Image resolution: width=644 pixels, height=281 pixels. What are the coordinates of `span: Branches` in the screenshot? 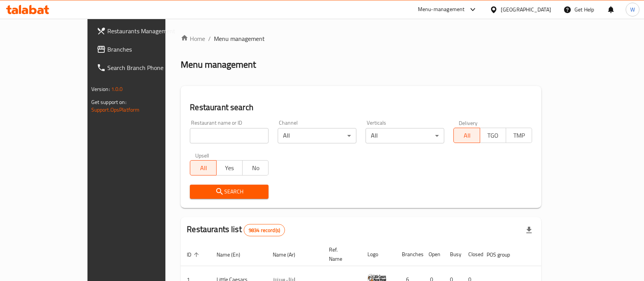 It's located at (148, 49).